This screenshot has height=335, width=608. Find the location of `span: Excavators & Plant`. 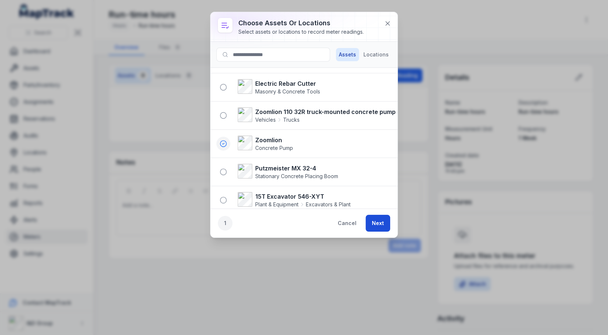

span: Excavators & Plant is located at coordinates (328, 205).